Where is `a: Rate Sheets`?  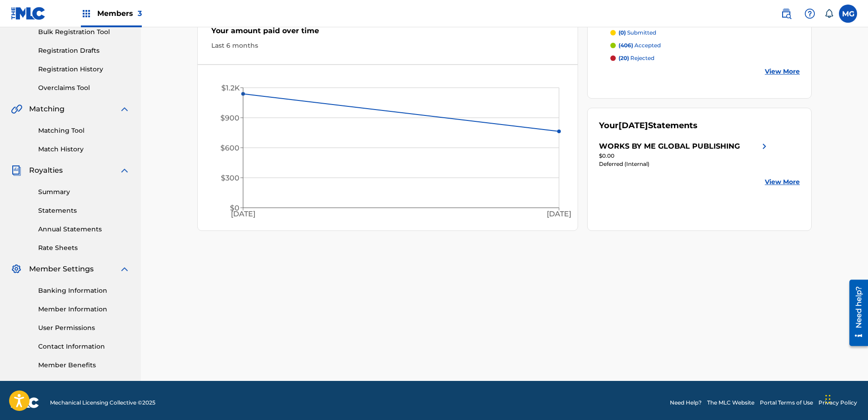 a: Rate Sheets is located at coordinates (84, 248).